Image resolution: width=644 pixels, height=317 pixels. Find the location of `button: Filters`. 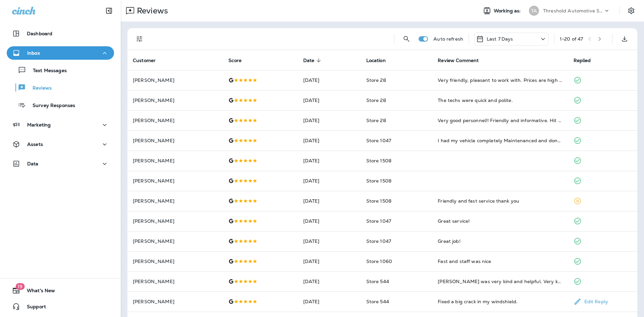

button: Filters is located at coordinates (139, 39).